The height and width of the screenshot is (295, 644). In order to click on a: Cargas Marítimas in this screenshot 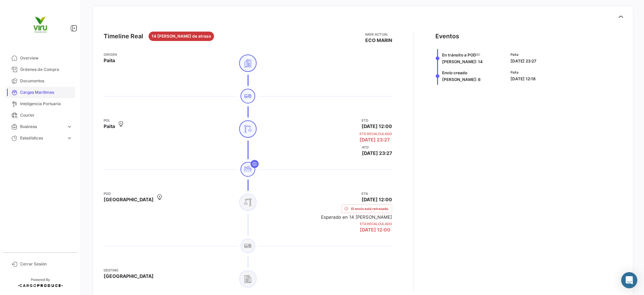, I will do `click(40, 93)`.